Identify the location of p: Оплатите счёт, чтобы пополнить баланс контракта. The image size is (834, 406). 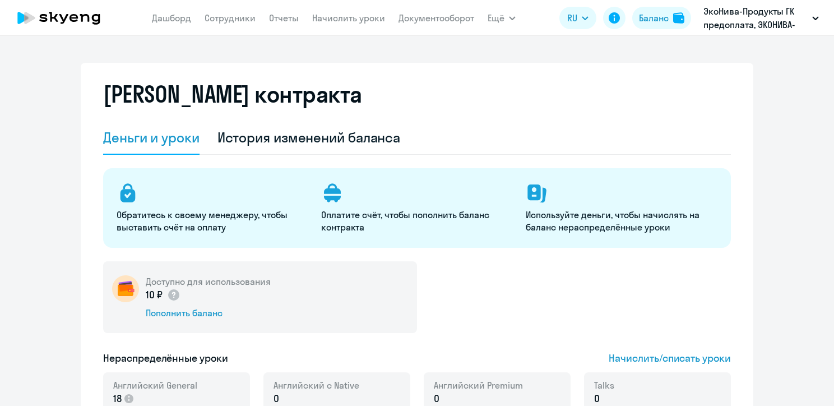
(416, 221).